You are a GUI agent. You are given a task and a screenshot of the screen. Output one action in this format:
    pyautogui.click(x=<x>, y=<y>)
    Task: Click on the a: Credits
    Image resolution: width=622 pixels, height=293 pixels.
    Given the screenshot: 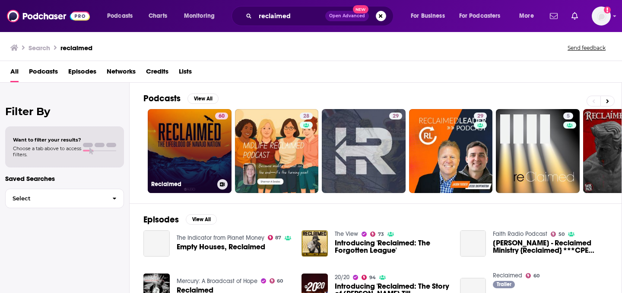 What is the action you would take?
    pyautogui.click(x=157, y=73)
    